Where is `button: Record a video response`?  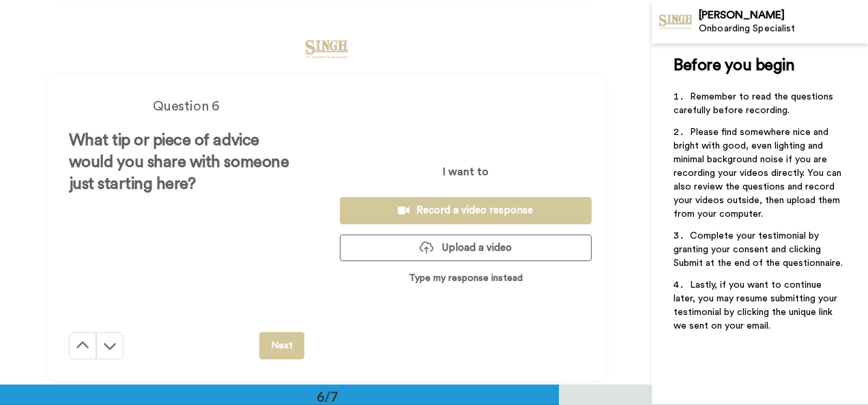 button: Record a video response is located at coordinates (466, 210).